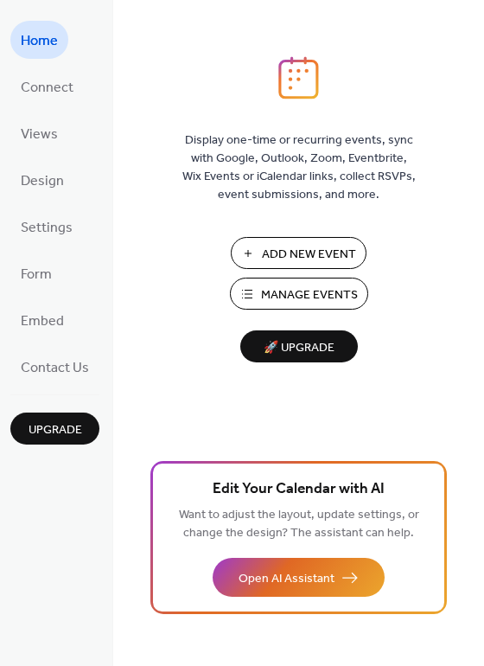 The width and height of the screenshot is (484, 666). I want to click on span: Upgrade, so click(55, 430).